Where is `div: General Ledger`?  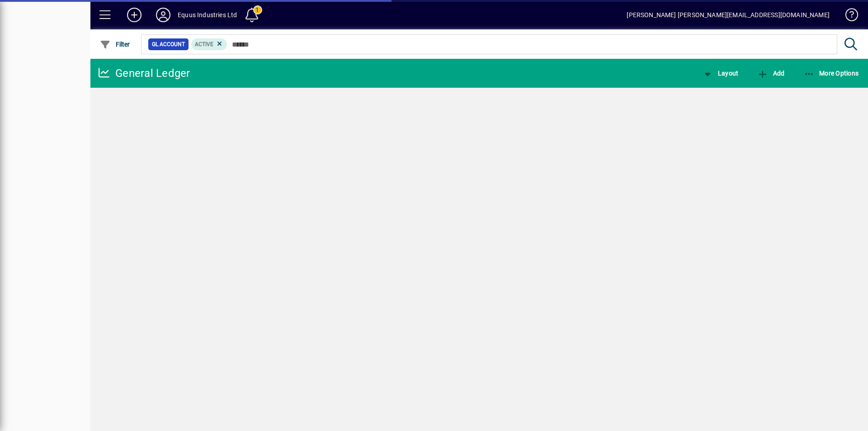 div: General Ledger is located at coordinates (144, 73).